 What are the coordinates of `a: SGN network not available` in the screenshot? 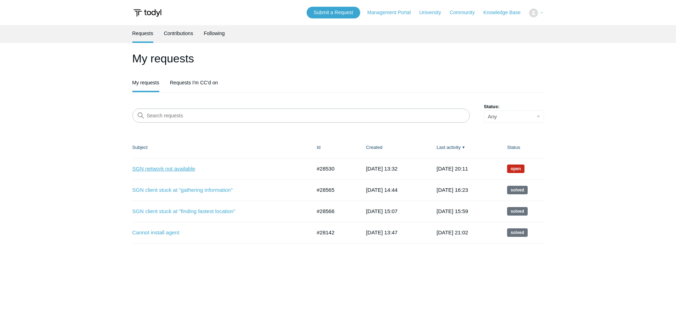 It's located at (216, 169).